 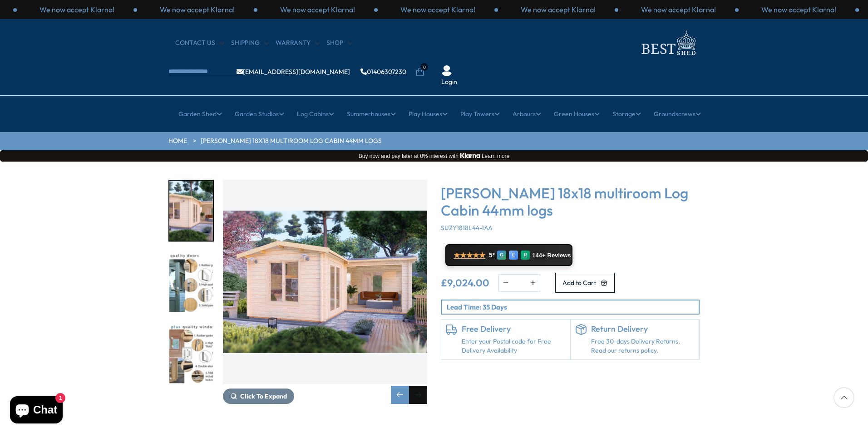 What do you see at coordinates (200, 114) in the screenshot?
I see `a: Garden Shed` at bounding box center [200, 114].